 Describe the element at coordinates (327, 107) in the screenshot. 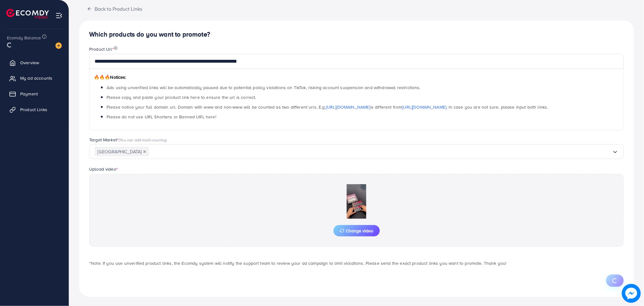

I see `span: Please notice your full domain url. Domain with www and non-www will be counted as two different ...` at that location.